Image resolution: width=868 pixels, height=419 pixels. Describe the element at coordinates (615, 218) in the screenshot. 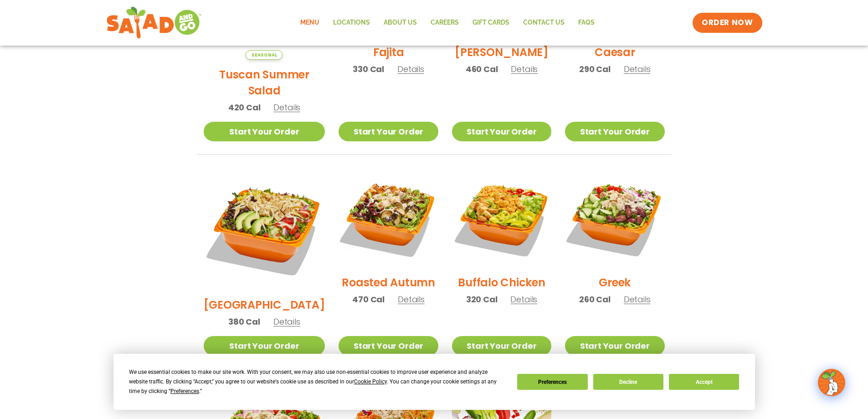

I see `img: Product photo for Greek Salad` at that location.